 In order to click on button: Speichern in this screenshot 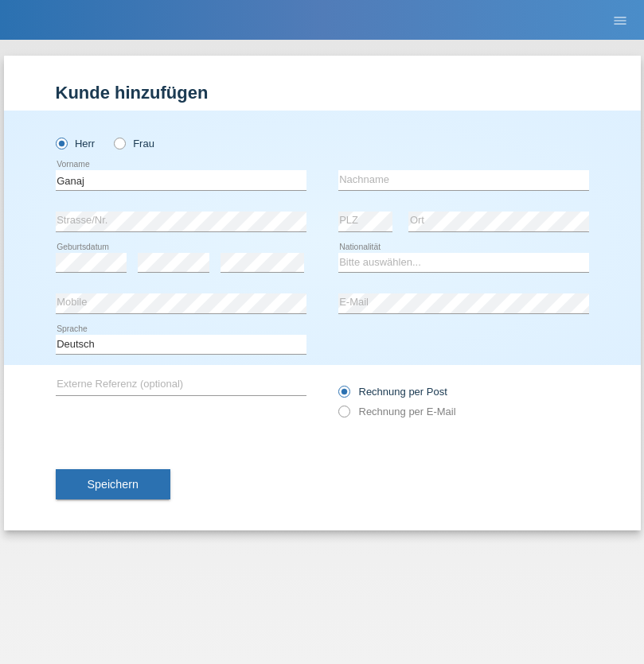, I will do `click(113, 485)`.